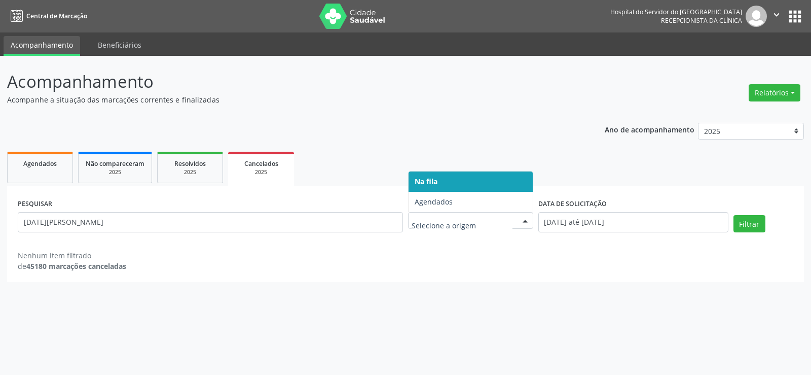 The image size is (811, 375). I want to click on div: Nenhum item filtrado, so click(72, 255).